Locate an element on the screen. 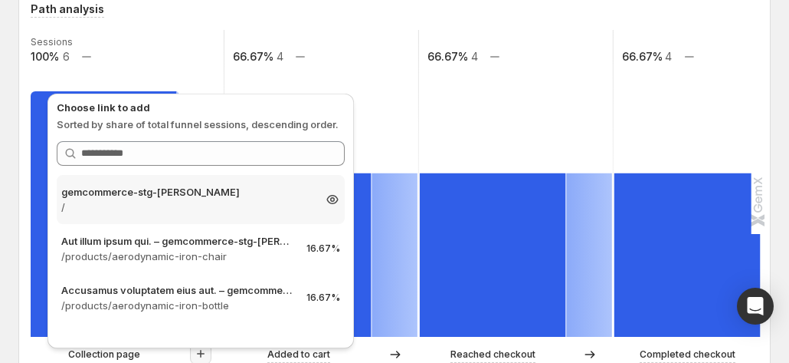  p: /products/aerodynamic-iron-chair is located at coordinates (178, 256).